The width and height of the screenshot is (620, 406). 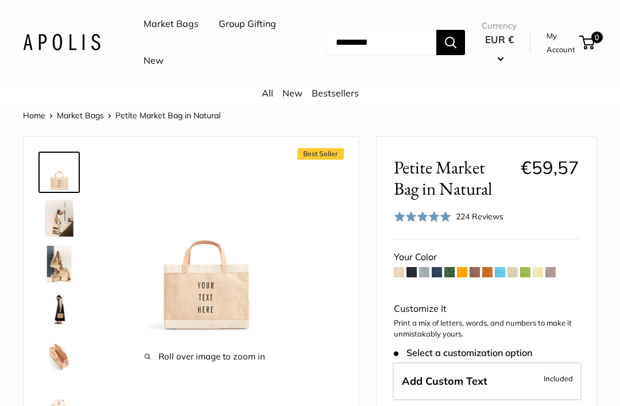 What do you see at coordinates (59, 264) in the screenshot?
I see `img: description_The Original Market bag in its 4 native styles` at bounding box center [59, 264].